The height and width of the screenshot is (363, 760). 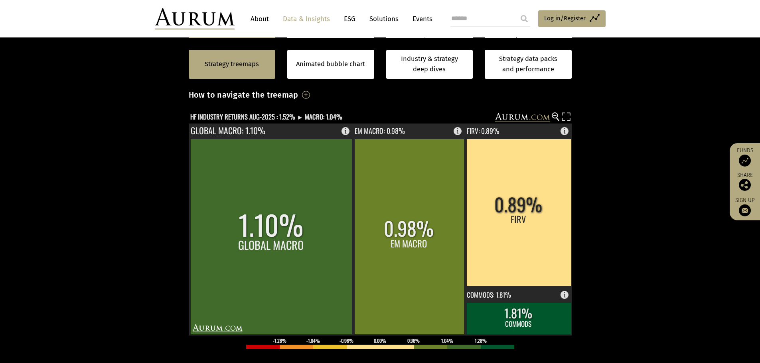 What do you see at coordinates (571, 19) in the screenshot?
I see `a: Log in/Register` at bounding box center [571, 19].